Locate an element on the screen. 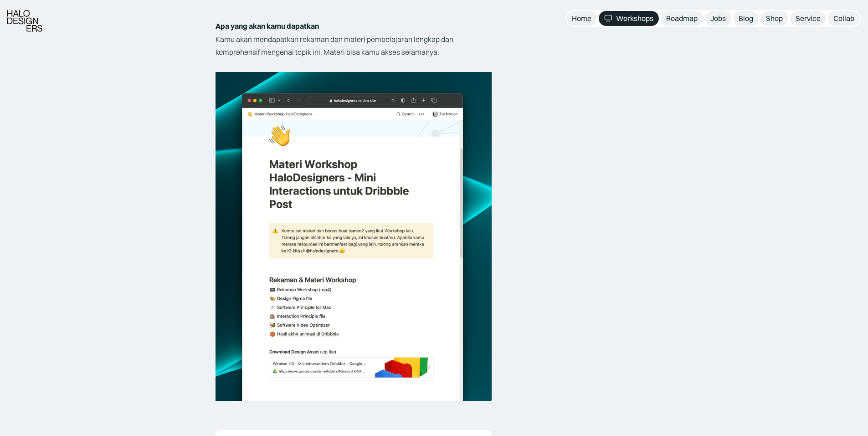  div: Shop is located at coordinates (774, 18).